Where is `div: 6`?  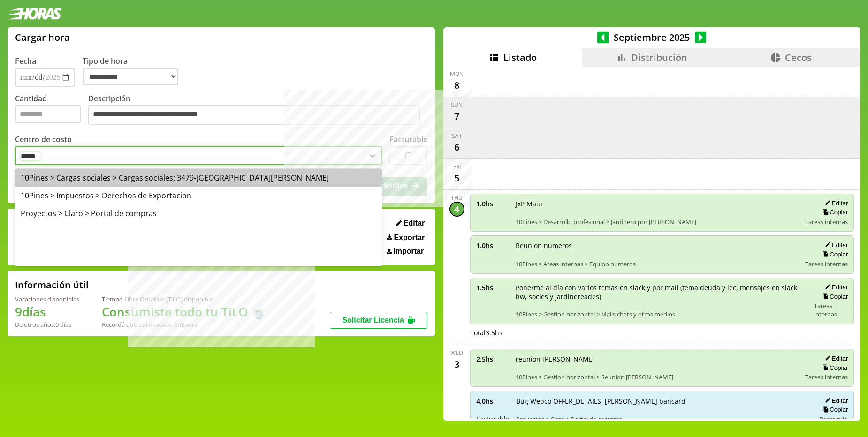
div: 6 is located at coordinates (457, 147).